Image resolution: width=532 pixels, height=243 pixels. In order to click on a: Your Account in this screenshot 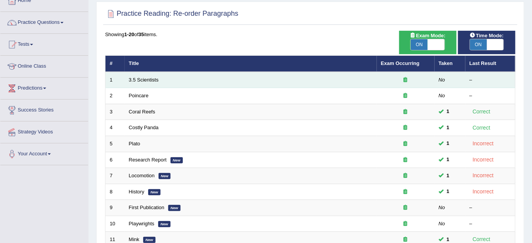, I will do `click(44, 153)`.